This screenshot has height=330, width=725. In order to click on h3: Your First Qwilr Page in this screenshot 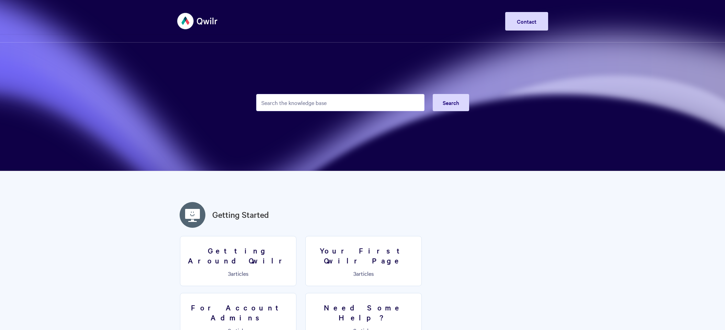, I will do `click(363, 256)`.